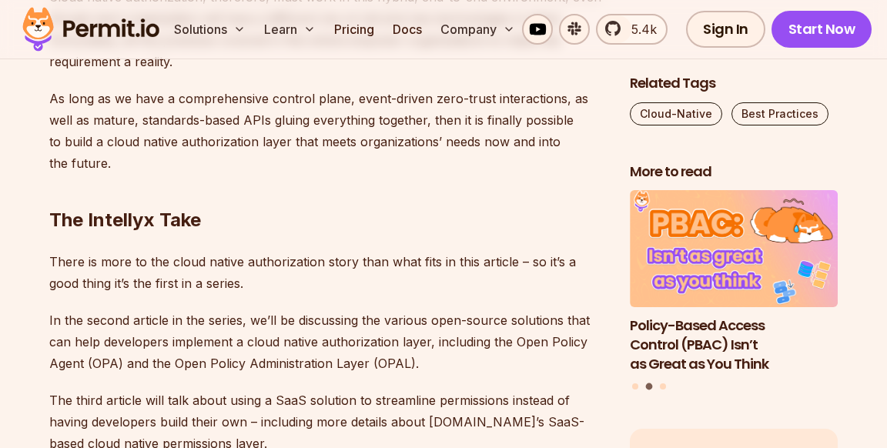 The width and height of the screenshot is (887, 448). I want to click on a: Sign In, so click(725, 29).